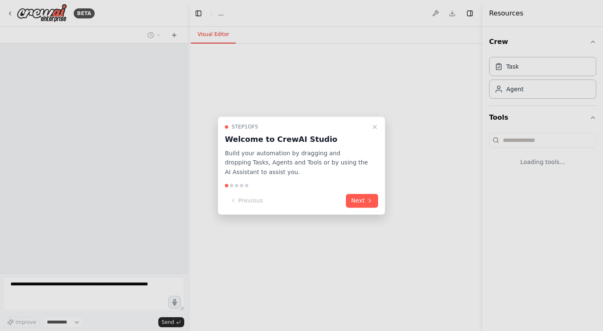 Image resolution: width=603 pixels, height=331 pixels. What do you see at coordinates (375, 127) in the screenshot?
I see `button: Close walkthrough` at bounding box center [375, 127].